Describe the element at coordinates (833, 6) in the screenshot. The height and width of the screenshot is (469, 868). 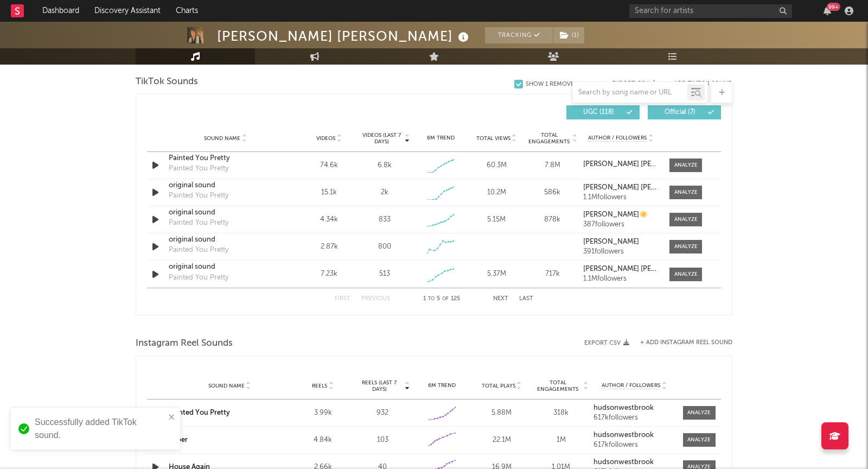
I see `div: 99 +` at that location.